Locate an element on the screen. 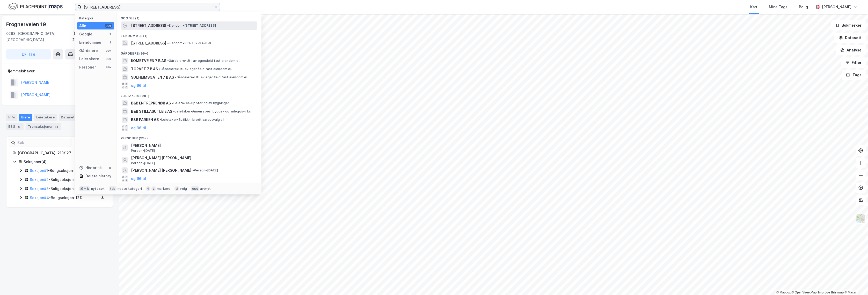 The width and height of the screenshot is (868, 295). div: 14 is located at coordinates (57, 127).